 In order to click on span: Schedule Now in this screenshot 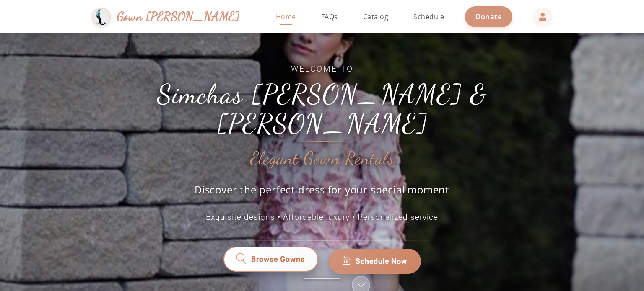, I will do `click(381, 261)`.